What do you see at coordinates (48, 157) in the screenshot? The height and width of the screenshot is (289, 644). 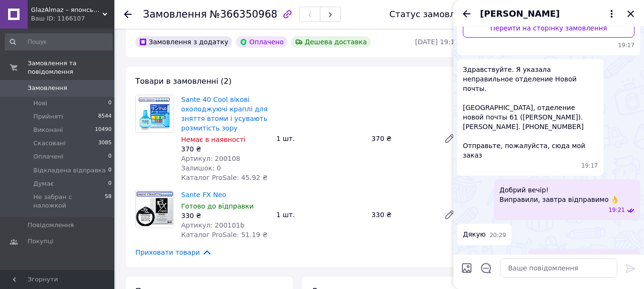 I see `span: Оплачені` at bounding box center [48, 157].